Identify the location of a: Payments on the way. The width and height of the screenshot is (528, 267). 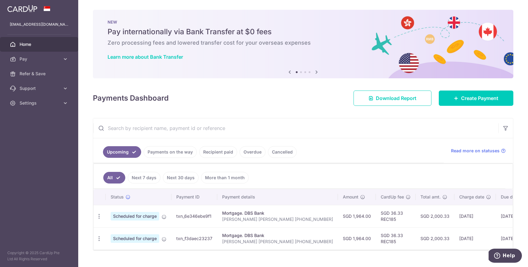
(170, 152).